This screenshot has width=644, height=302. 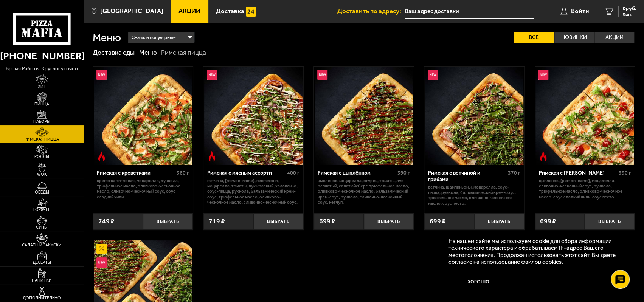 What do you see at coordinates (143, 116) in the screenshot?
I see `a: НовинкаОстрое блюдоРимская с креветками` at bounding box center [143, 116].